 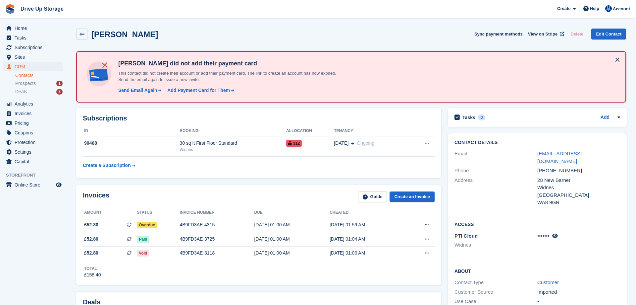 I want to click on th: ID, so click(x=131, y=131).